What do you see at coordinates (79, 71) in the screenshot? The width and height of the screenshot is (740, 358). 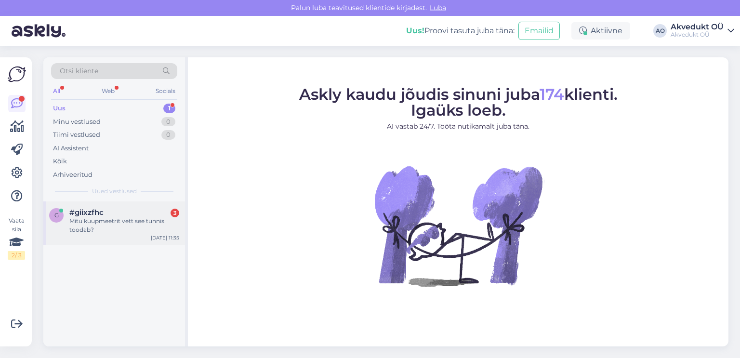 I see `span: Otsi kliente` at bounding box center [79, 71].